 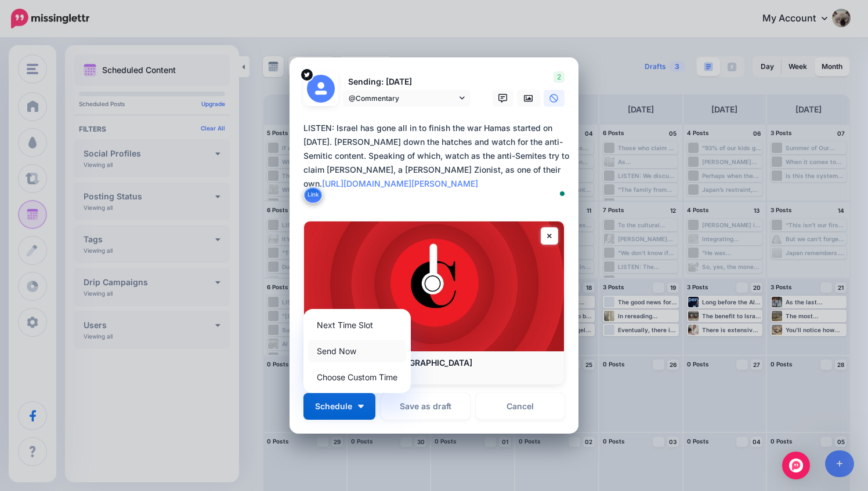 What do you see at coordinates (559, 77) in the screenshot?
I see `span: 2` at bounding box center [559, 77].